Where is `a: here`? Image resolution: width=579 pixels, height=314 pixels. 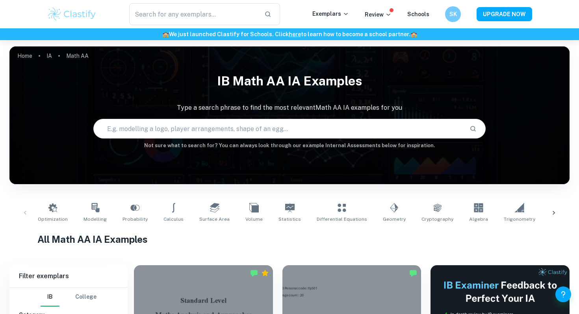 a: here is located at coordinates (295, 34).